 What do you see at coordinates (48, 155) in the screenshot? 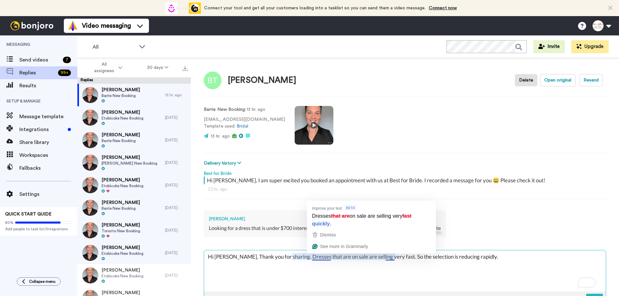
I see `span: Workspaces` at bounding box center [48, 155].